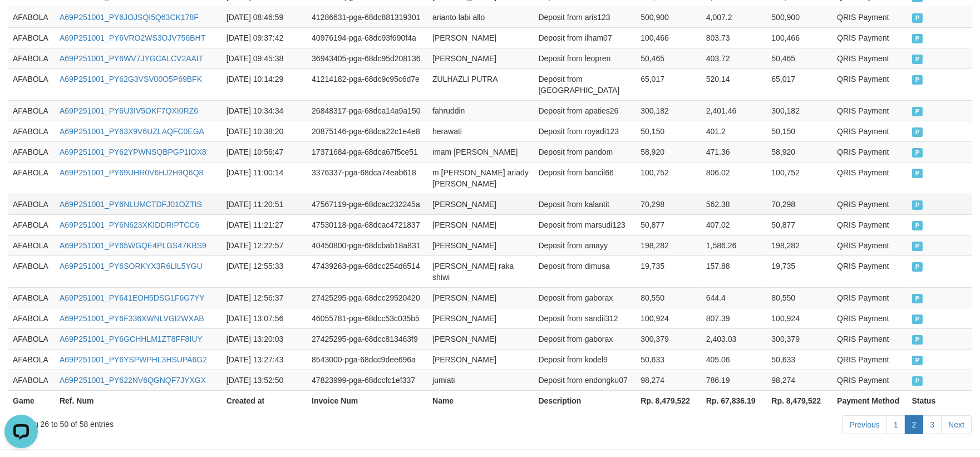 Image resolution: width=980 pixels, height=457 pixels. What do you see at coordinates (799, 338) in the screenshot?
I see `td: 300,379` at bounding box center [799, 338].